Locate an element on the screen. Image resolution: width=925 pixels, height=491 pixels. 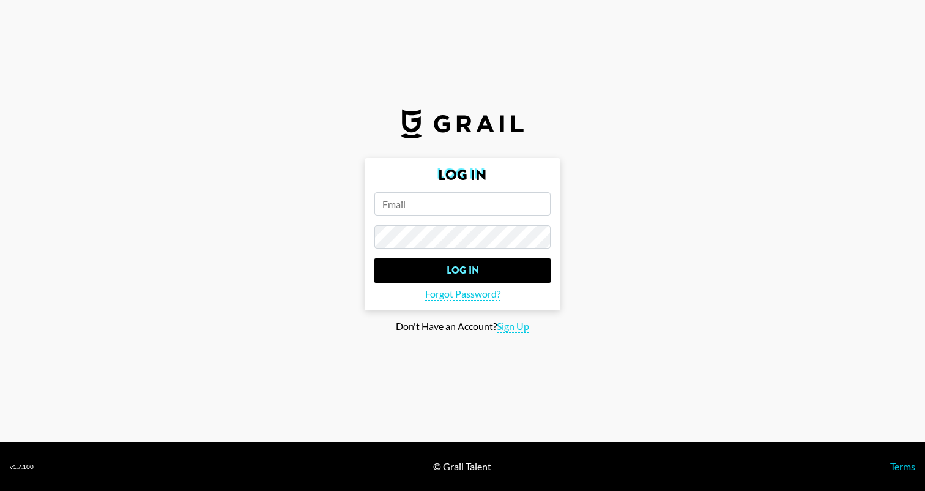
input: Log In is located at coordinates (463, 270).